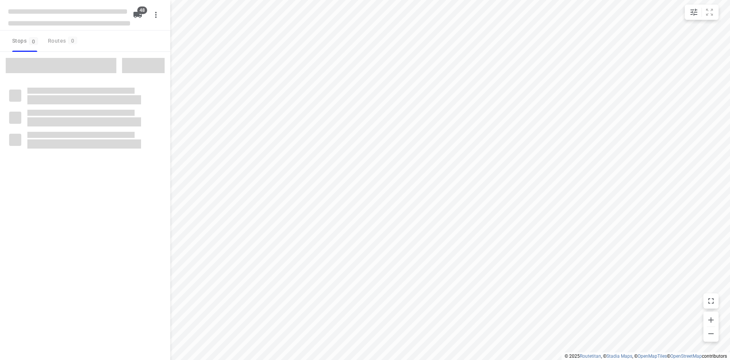  I want to click on button: Map settings, so click(694, 12).